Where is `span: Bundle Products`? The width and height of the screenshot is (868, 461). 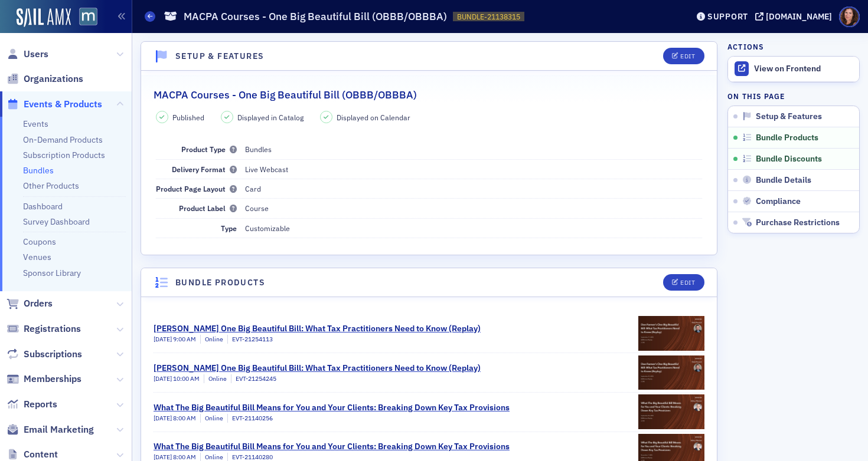 span: Bundle Products is located at coordinates (787, 138).